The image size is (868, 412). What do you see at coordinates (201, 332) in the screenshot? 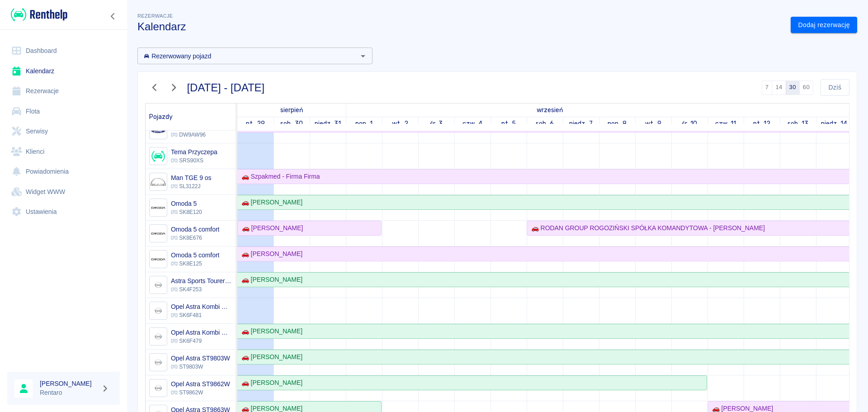
I see `h6: Opel Astra Kombi Silver` at bounding box center [201, 332].